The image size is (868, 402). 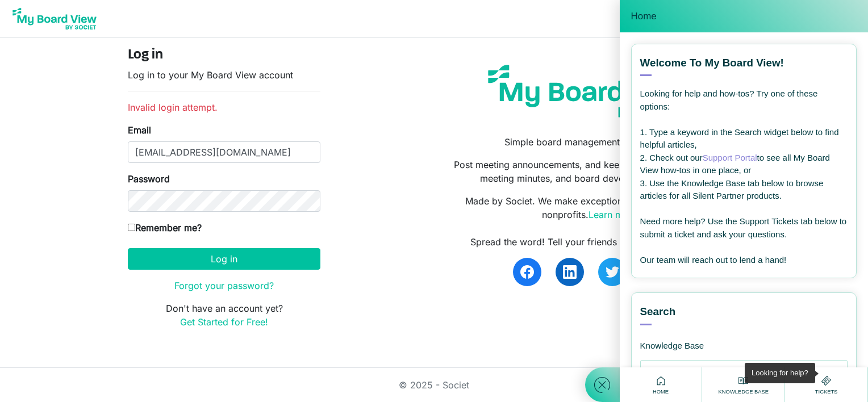 I want to click on div: 1. Type a keyword in the Search widget below to find helpful articles,, so click(x=743, y=138).